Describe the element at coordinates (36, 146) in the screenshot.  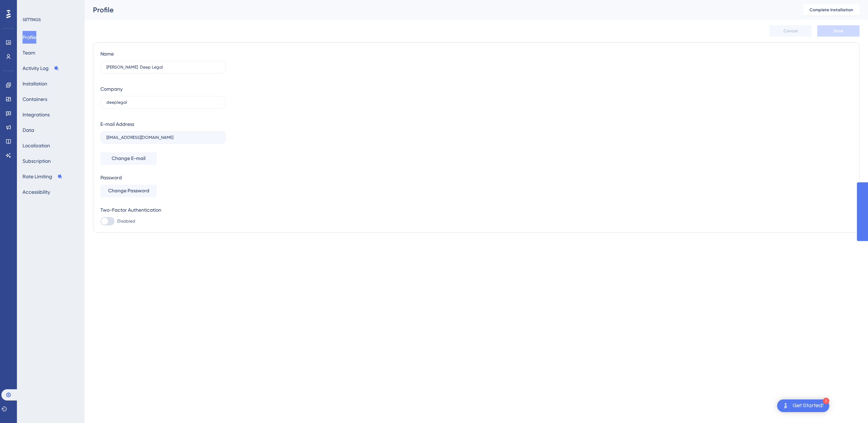
I see `button: Localization` at that location.